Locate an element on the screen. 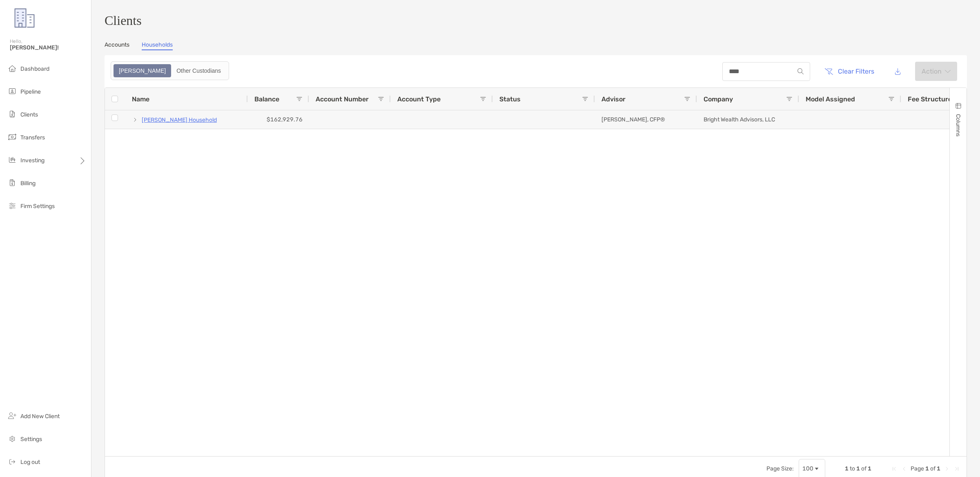  h3: Clients is located at coordinates (536, 20).